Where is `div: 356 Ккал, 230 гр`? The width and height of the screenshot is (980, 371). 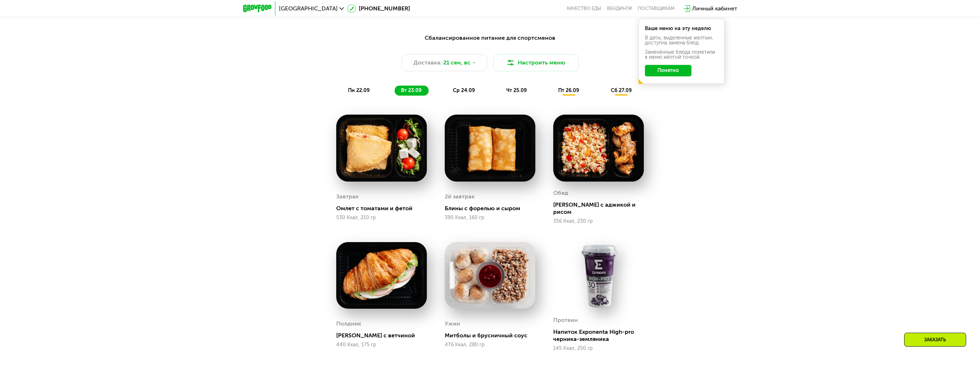
div: 356 Ккал, 230 гр is located at coordinates (598, 221).